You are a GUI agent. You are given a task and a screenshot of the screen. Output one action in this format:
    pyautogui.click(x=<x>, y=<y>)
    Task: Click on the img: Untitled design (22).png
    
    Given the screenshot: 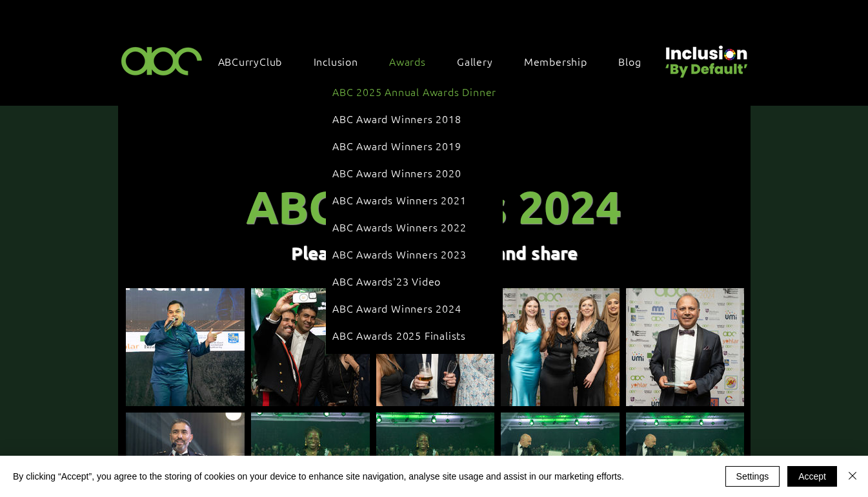 What is the action you would take?
    pyautogui.click(x=705, y=57)
    